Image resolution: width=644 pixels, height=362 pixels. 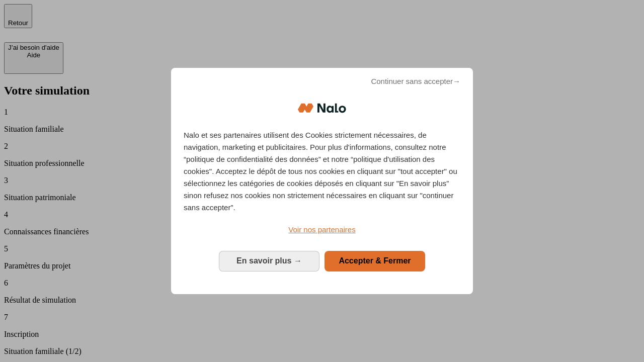 I want to click on a: Voir nos partenaires, so click(x=322, y=230).